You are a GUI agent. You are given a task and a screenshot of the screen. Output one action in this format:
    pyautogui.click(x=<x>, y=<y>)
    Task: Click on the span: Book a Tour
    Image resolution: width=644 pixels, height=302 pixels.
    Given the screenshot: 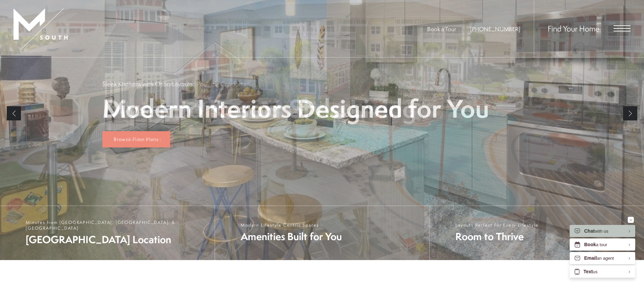 What is the action you would take?
    pyautogui.click(x=441, y=29)
    